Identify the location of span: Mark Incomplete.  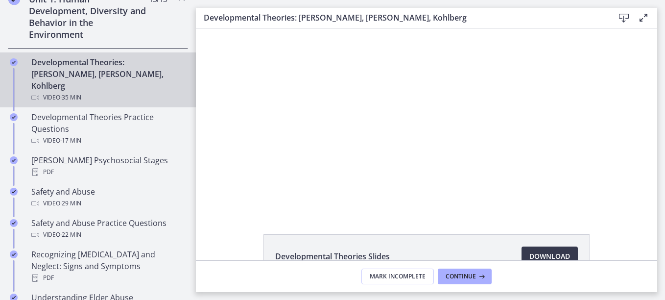
(397, 276).